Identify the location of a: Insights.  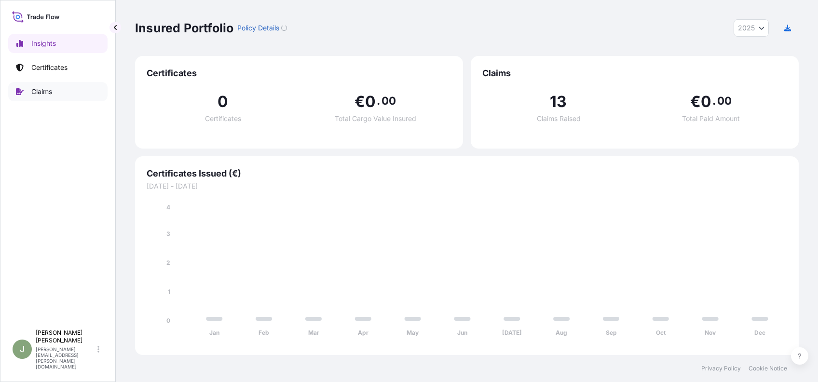
(58, 43).